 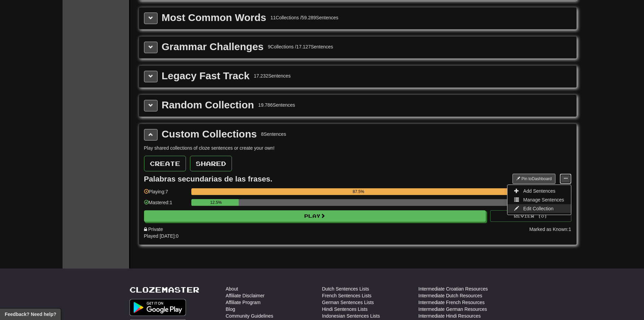 What do you see at coordinates (30, 314) in the screenshot?
I see `span: Open feedback widget` at bounding box center [30, 314].